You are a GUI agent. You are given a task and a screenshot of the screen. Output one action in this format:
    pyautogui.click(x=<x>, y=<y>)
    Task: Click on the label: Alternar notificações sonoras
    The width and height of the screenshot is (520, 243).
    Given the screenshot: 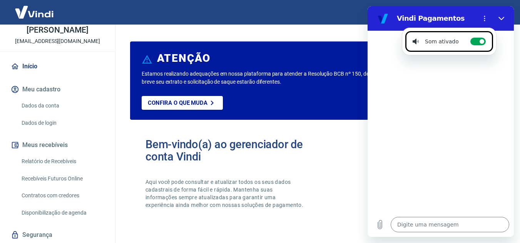 What is the action you would take?
    pyautogui.click(x=110, y=35)
    